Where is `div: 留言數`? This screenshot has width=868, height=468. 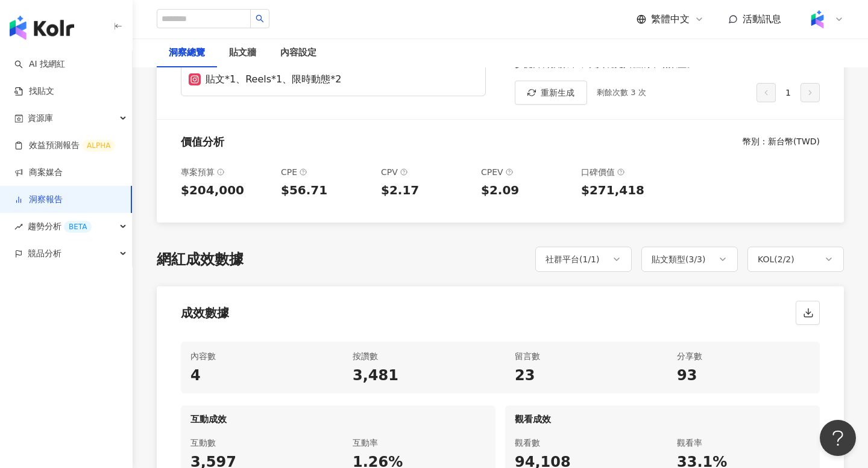 div: 留言數 is located at coordinates (581, 357).